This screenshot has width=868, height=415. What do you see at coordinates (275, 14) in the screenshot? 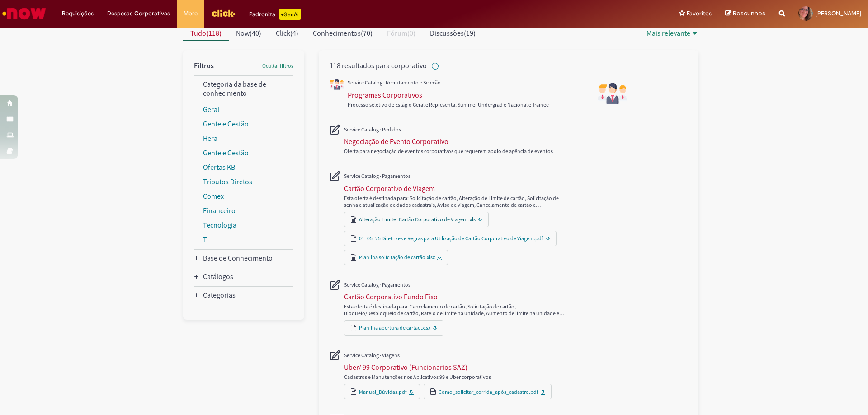
I see `div: Padroniza` at bounding box center [275, 14].